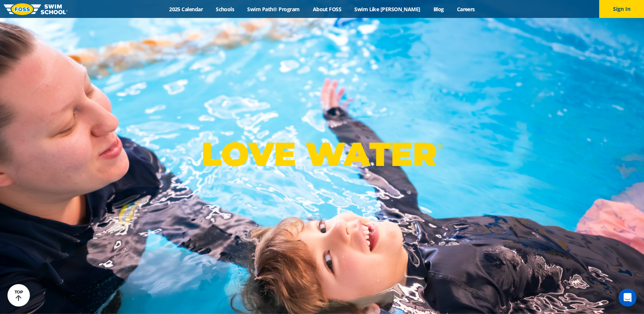 Image resolution: width=644 pixels, height=314 pixels. Describe the element at coordinates (19, 296) in the screenshot. I see `div: TOP` at that location.